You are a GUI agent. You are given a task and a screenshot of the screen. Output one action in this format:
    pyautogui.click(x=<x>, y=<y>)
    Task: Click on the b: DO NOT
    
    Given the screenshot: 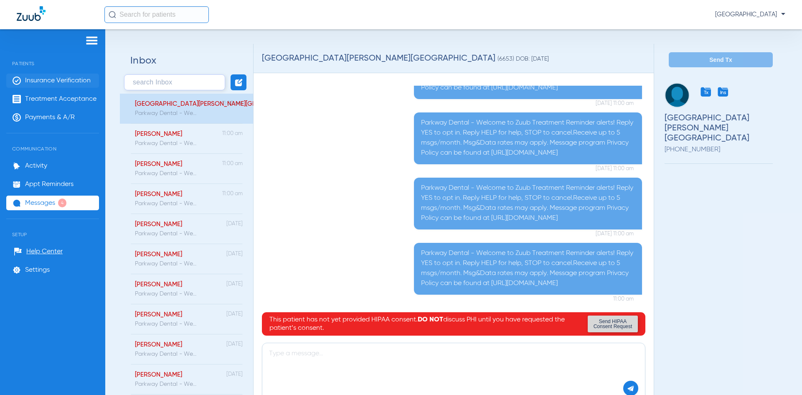 What is the action you would take?
    pyautogui.click(x=430, y=320)
    